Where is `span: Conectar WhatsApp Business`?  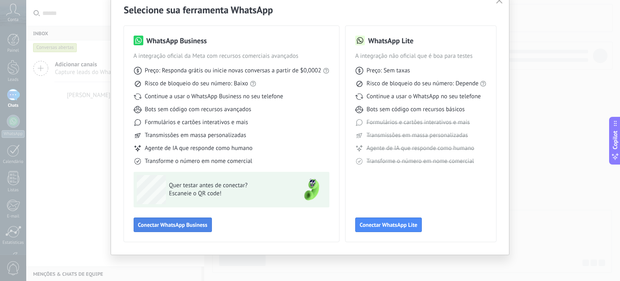
span: Conectar WhatsApp Business is located at coordinates (173, 225).